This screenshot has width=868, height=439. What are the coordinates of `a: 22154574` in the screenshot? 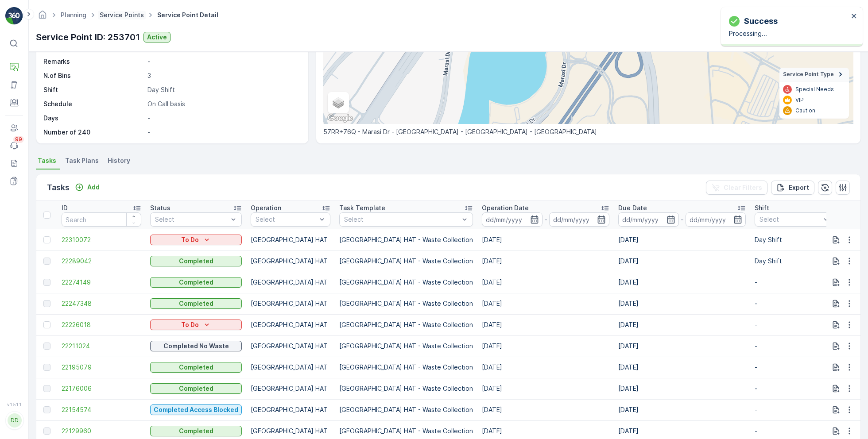 It's located at (102, 409).